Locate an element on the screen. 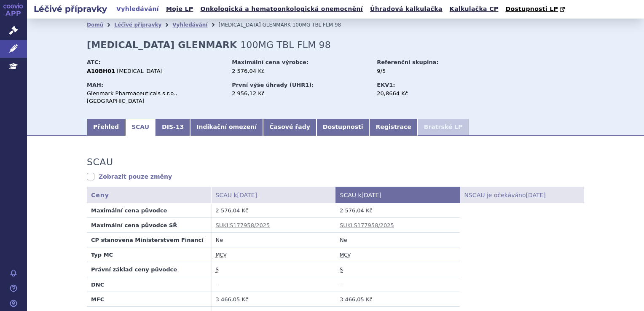 Image resolution: width=644 pixels, height=311 pixels. strong: Maximální cena výrobce: is located at coordinates (270, 62).